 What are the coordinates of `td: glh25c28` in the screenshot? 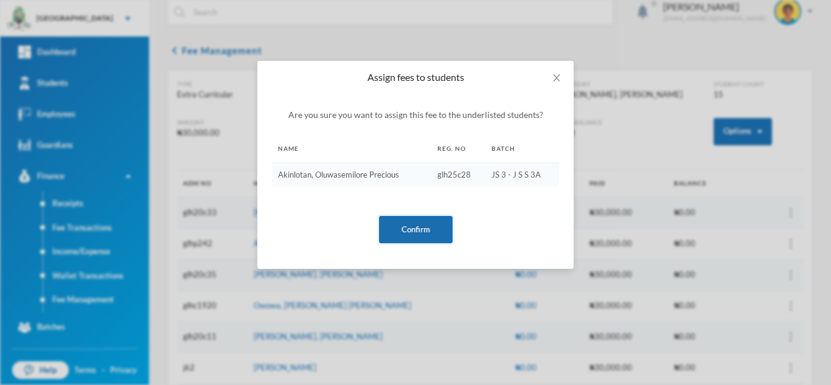 It's located at (459, 175).